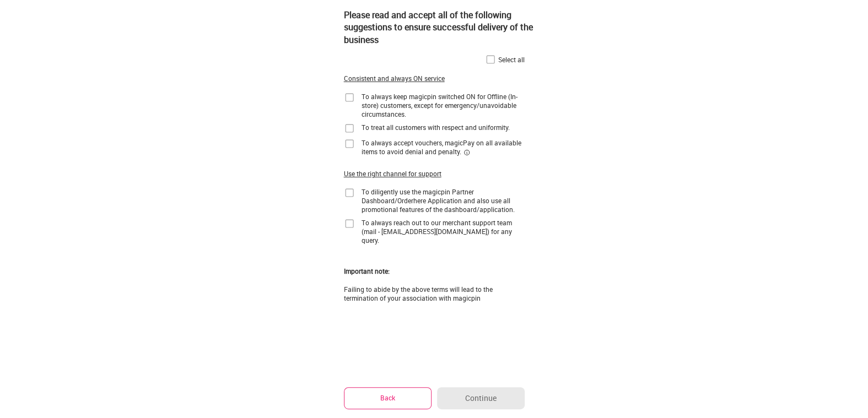  What do you see at coordinates (512, 59) in the screenshot?
I see `div: Select all` at bounding box center [512, 59].